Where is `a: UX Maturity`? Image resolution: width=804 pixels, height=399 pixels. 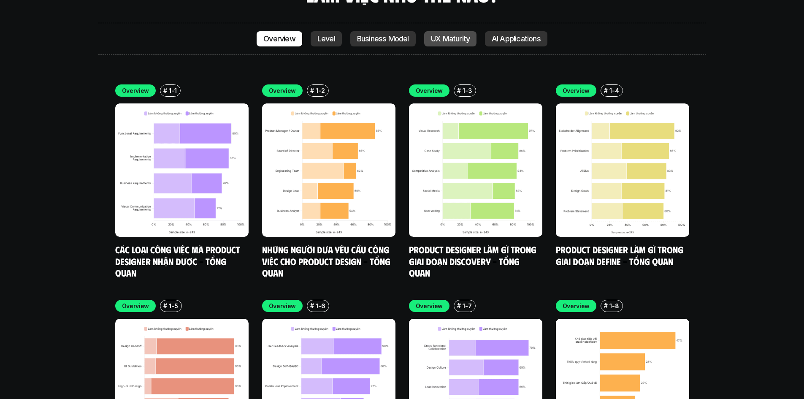 a: UX Maturity is located at coordinates (451, 39).